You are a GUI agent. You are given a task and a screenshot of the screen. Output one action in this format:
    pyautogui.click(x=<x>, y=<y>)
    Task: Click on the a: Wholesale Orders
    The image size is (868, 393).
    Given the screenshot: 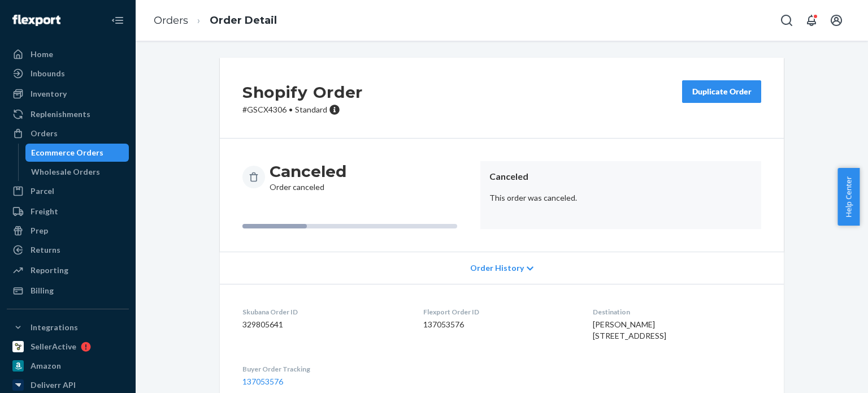 What is the action you would take?
    pyautogui.click(x=78, y=172)
    